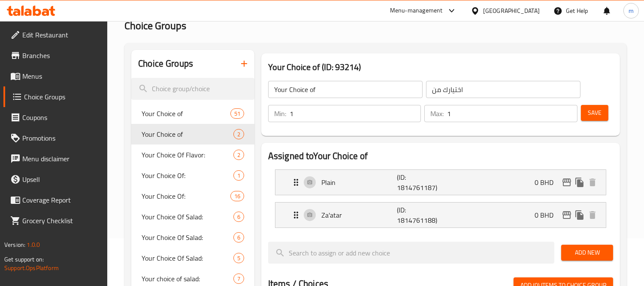 The width and height of the screenshot is (644, 286). Describe the element at coordinates (55, 55) in the screenshot. I see `a: Branches` at that location.